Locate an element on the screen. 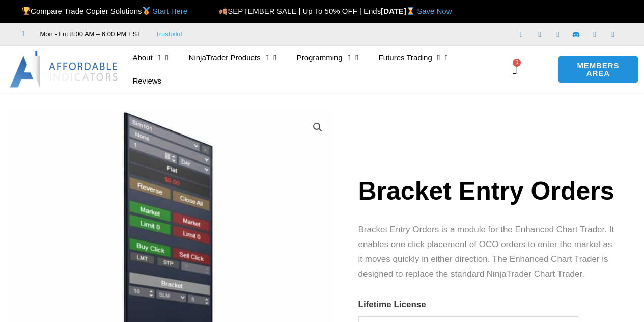 The width and height of the screenshot is (644, 322). a: MEMBERS AREA is located at coordinates (598, 70).